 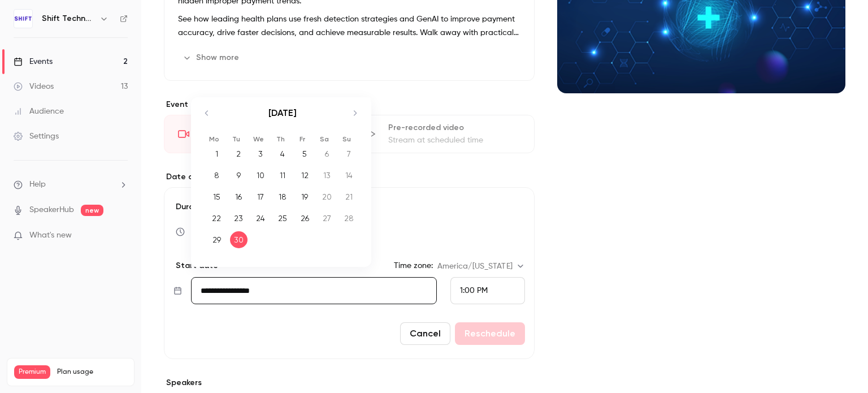 What do you see at coordinates (260, 218) in the screenshot?
I see `div: 24` at bounding box center [260, 218].